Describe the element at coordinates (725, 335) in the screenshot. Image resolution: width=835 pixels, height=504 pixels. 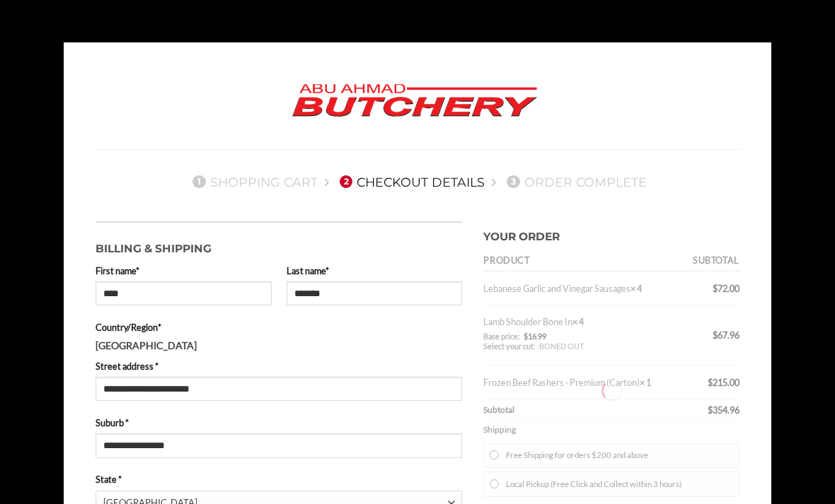
I see `bdi: 67.96` at that location.